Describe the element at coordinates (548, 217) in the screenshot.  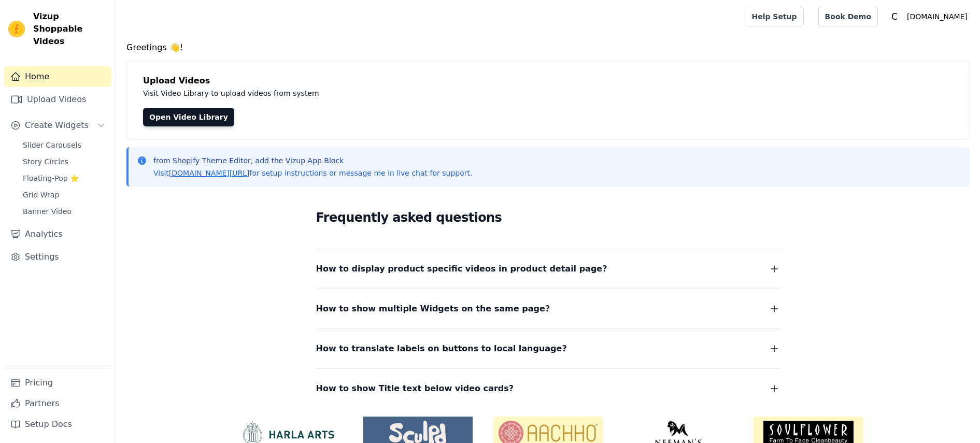
I see `h2: Frequently asked questions` at that location.